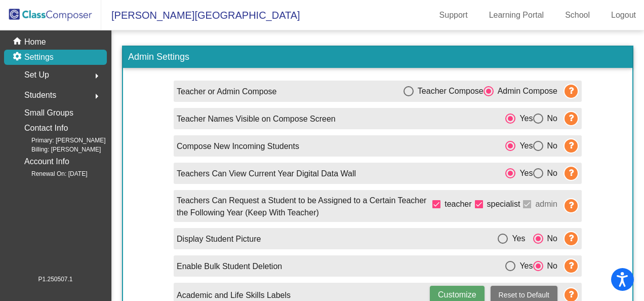 The image size is (644, 301). Describe the element at coordinates (219, 239) in the screenshot. I see `p: Display Student Picture` at that location.